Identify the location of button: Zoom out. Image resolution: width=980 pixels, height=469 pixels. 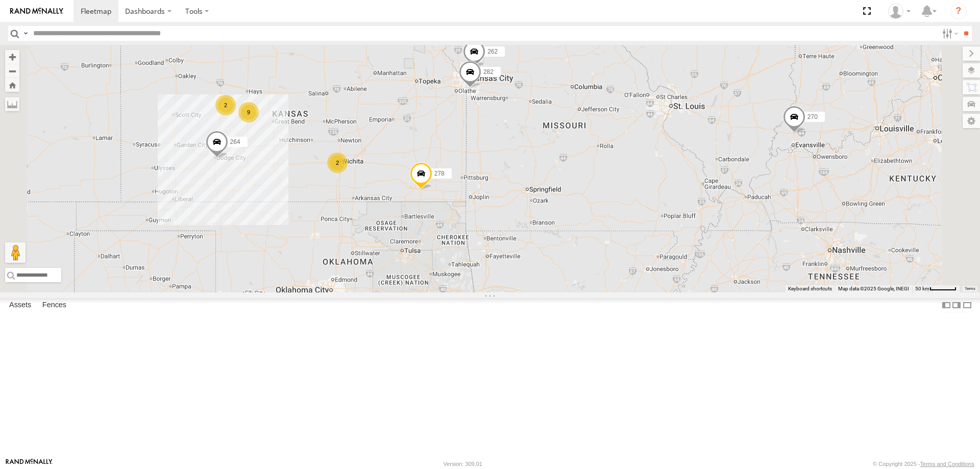
(12, 71).